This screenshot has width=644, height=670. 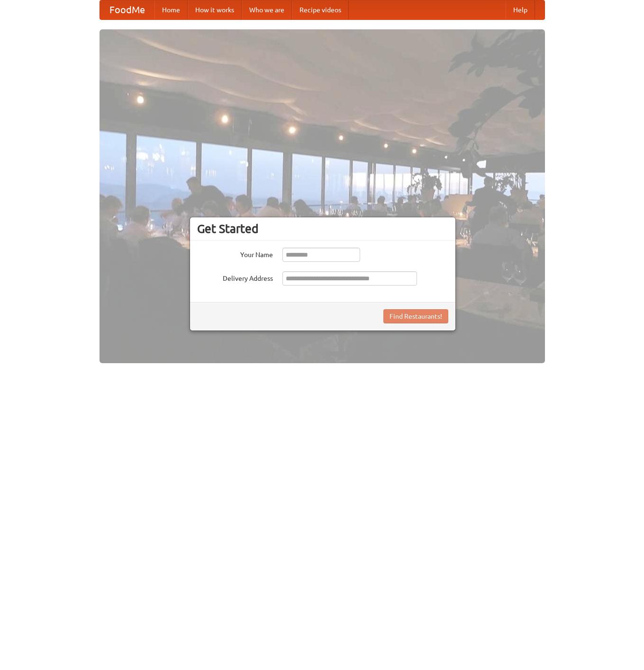 What do you see at coordinates (267, 10) in the screenshot?
I see `a: Who we are` at bounding box center [267, 10].